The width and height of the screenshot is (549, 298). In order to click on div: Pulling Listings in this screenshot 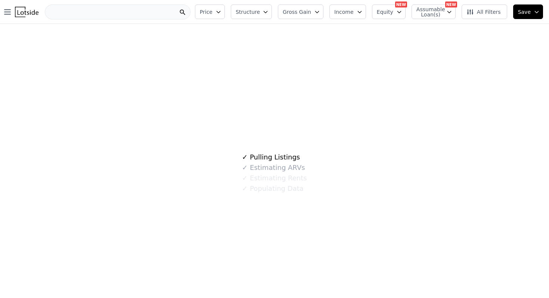, I will do `click(271, 157)`.